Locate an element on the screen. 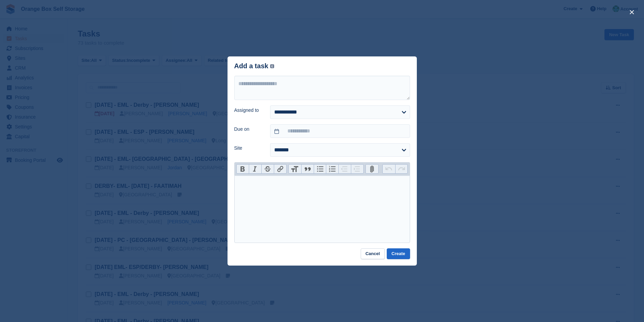 This screenshot has width=644, height=322. button: Cancel is located at coordinates (372, 254).